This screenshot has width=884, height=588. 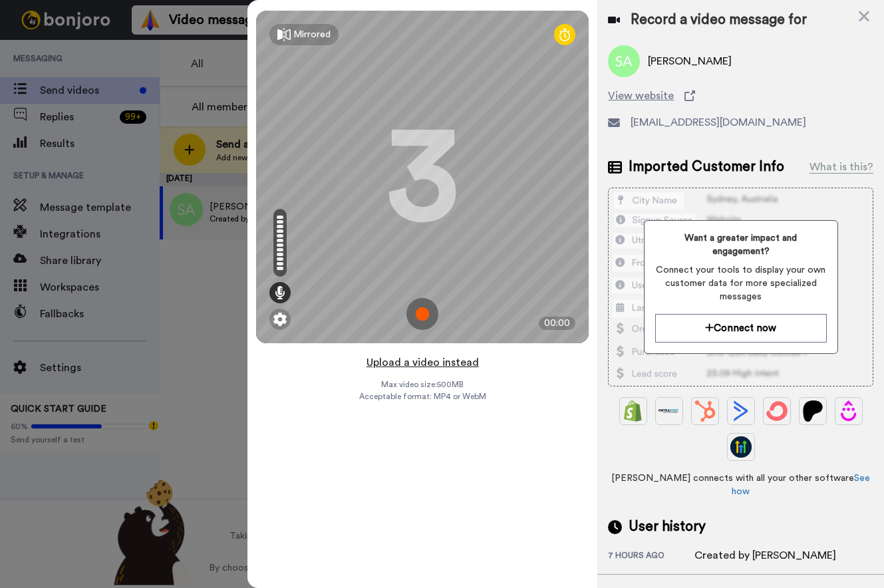 What do you see at coordinates (557, 323) in the screenshot?
I see `div: 00:00` at bounding box center [557, 323].